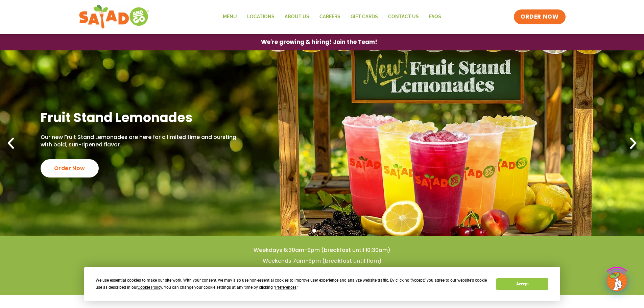 This screenshot has height=308, width=644. What do you see at coordinates (330, 17) in the screenshot?
I see `a: Careers` at bounding box center [330, 17].